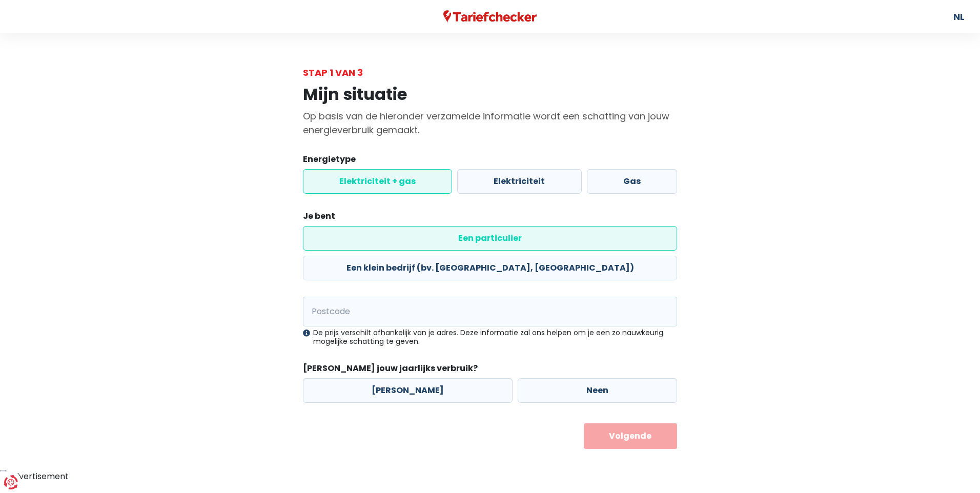 This screenshot has height=493, width=980. Describe the element at coordinates (490, 72) in the screenshot. I see `div: Stap 1 van 3` at that location.